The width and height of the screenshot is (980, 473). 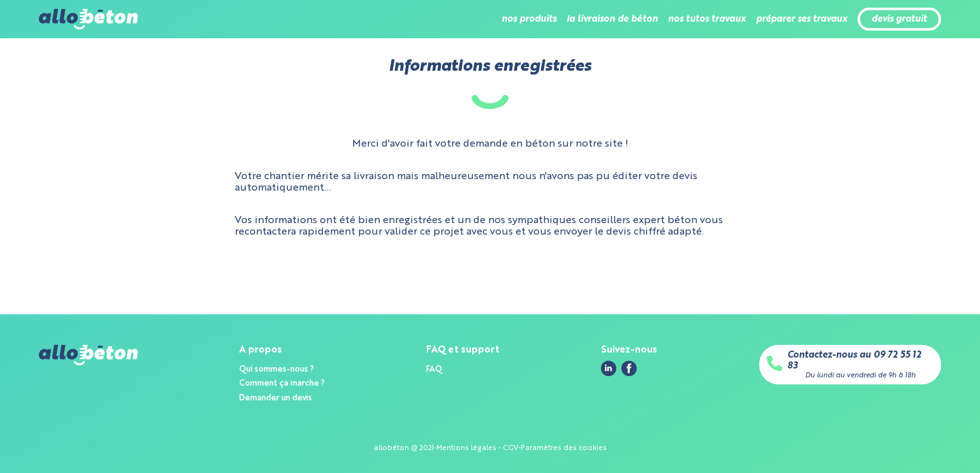 What do you see at coordinates (706, 19) in the screenshot?
I see `li: nos tutos travaux` at bounding box center [706, 19].